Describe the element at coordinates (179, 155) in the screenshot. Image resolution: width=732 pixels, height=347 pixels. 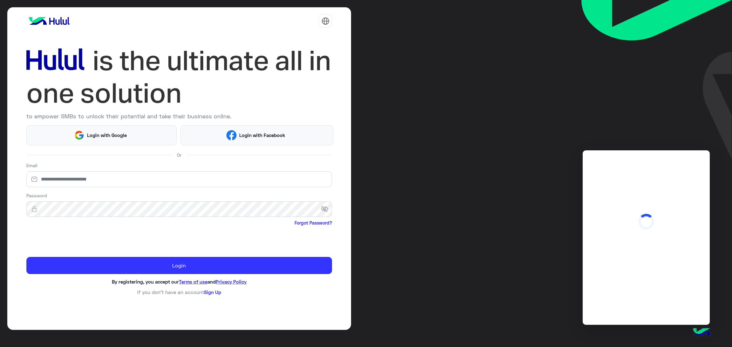
I see `span: Or` at that location.